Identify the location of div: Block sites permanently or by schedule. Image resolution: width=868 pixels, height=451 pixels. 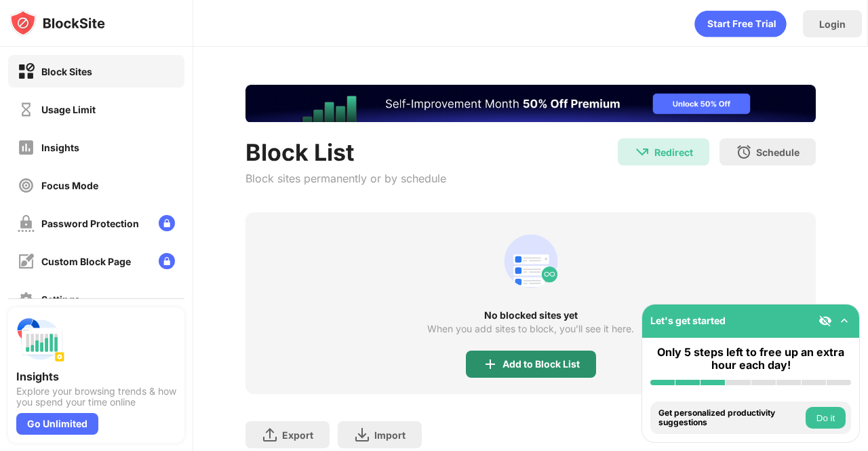
(346, 179).